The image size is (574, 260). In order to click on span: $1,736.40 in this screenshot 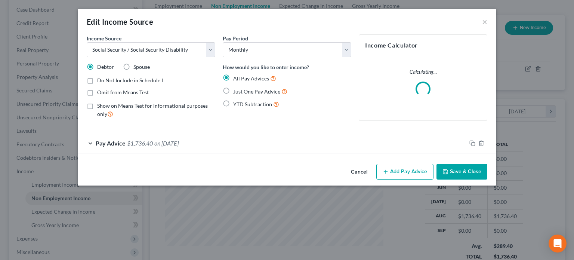, I will do `click(140, 143)`.